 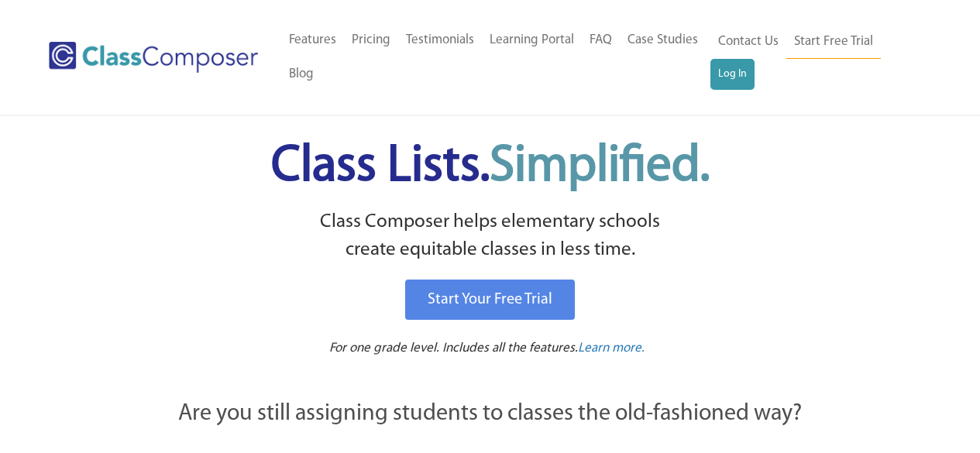 I want to click on a: Contact Us, so click(x=749, y=42).